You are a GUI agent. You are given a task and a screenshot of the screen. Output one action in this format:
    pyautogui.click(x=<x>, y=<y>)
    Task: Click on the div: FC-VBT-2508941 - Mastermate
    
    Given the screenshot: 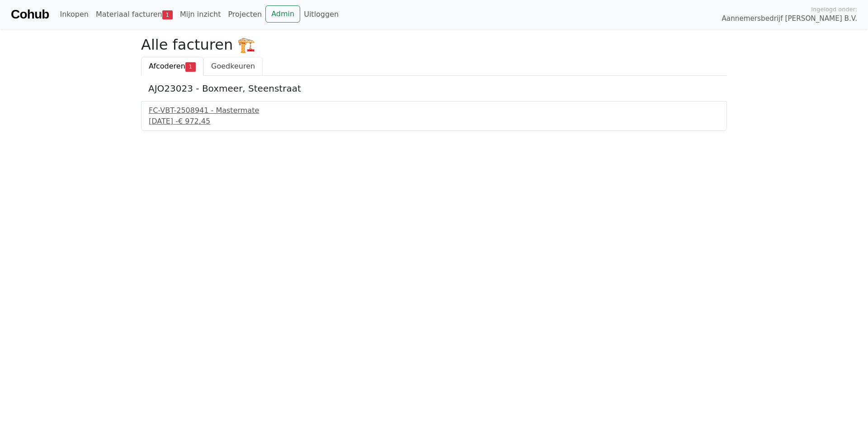 What is the action you would take?
    pyautogui.click(x=434, y=111)
    